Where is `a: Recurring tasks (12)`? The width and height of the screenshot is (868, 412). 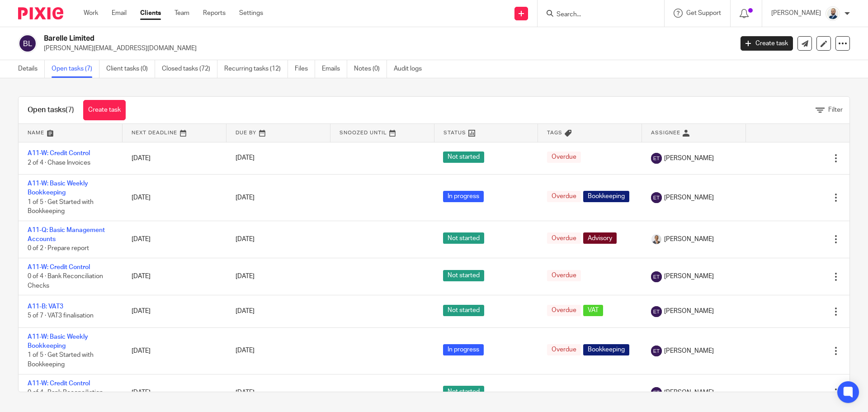
a: Recurring tasks (12) is located at coordinates (256, 69).